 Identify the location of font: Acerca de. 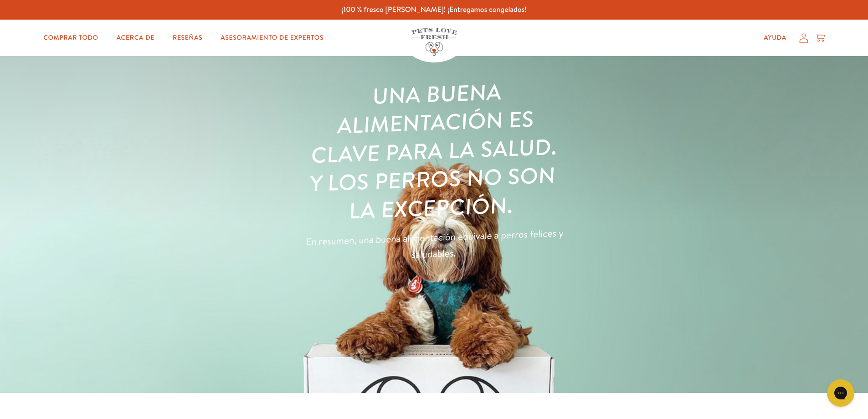
(135, 38).